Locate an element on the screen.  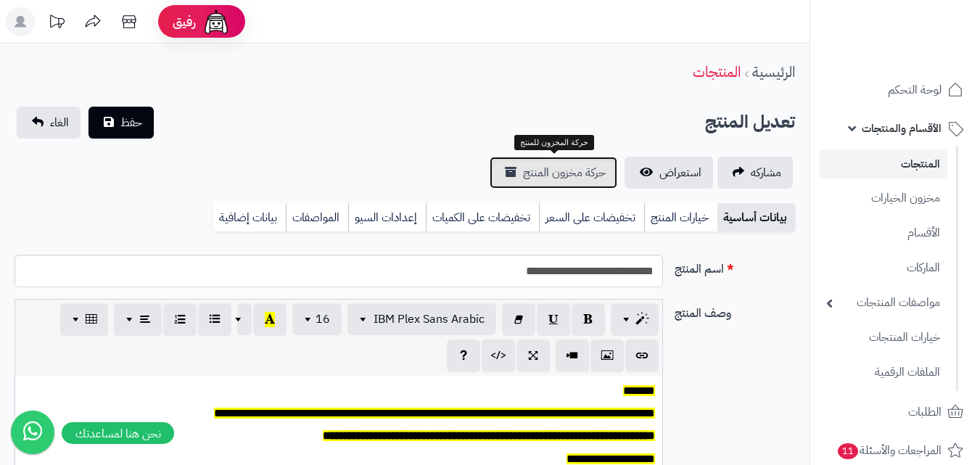
a: الماركات is located at coordinates (883, 268).